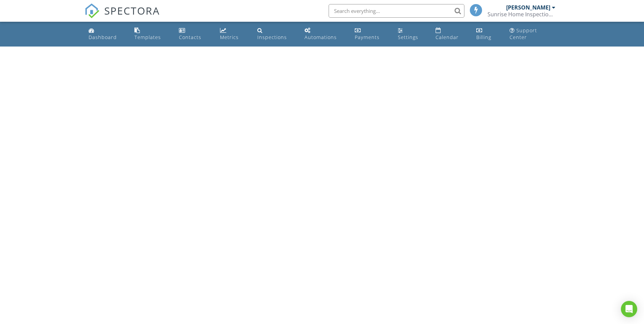 Image resolution: width=644 pixels, height=324 pixels. Describe the element at coordinates (132, 11) in the screenshot. I see `span: SPECTORA` at that location.